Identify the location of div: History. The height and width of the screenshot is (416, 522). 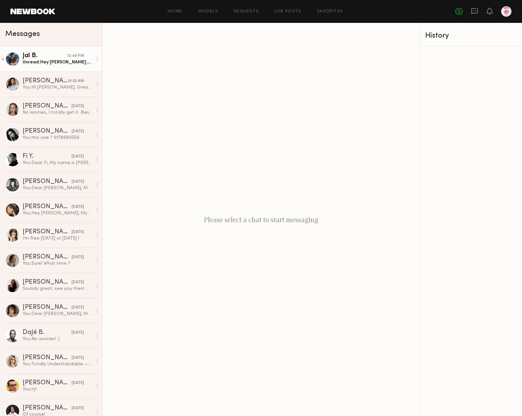
(471, 36).